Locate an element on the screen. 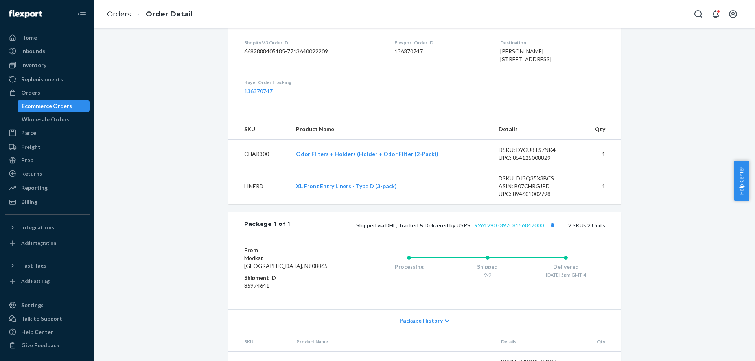 The height and width of the screenshot is (361, 755). dt: Shipment ID is located at coordinates (291, 278).